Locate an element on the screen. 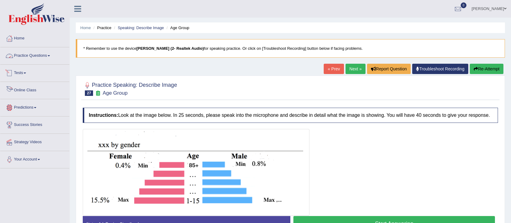 This screenshot has height=223, width=511. button: Report Question is located at coordinates (389, 69).